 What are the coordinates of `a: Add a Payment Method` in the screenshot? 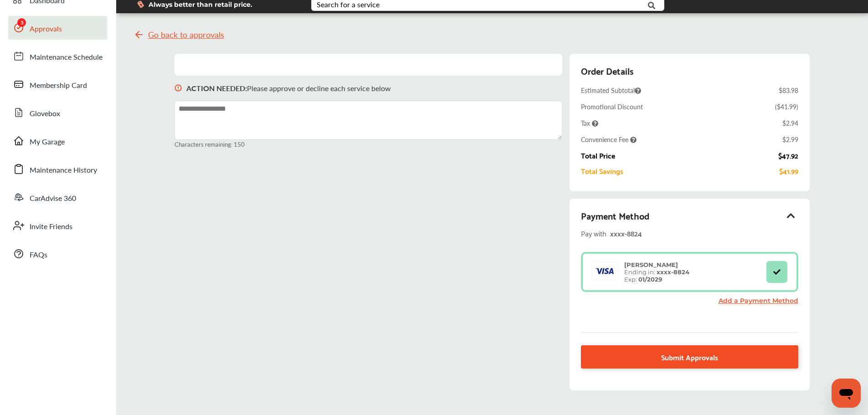 It's located at (758, 300).